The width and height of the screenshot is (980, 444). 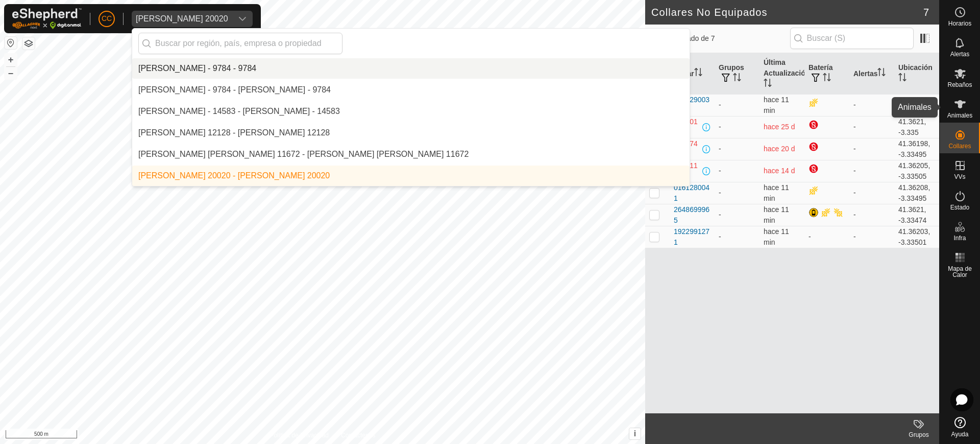 I want to click on button: i, so click(x=635, y=434).